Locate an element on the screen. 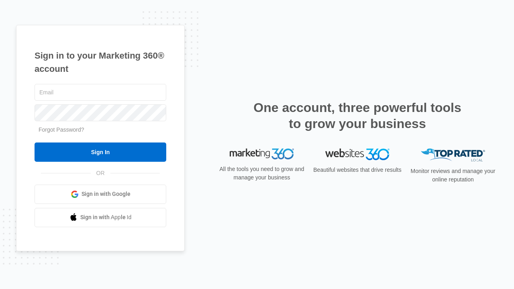  p: Beautiful websites that drive results is located at coordinates (357, 170).